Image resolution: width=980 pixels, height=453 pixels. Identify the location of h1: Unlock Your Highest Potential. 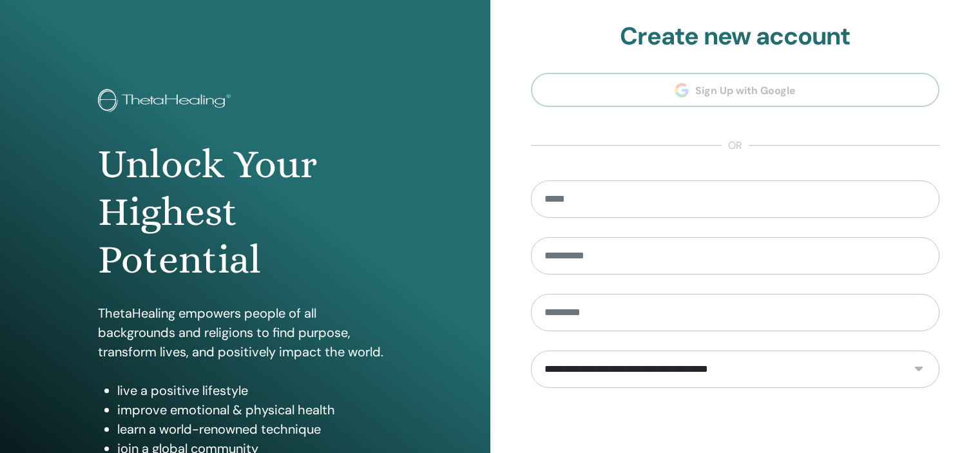
(245, 212).